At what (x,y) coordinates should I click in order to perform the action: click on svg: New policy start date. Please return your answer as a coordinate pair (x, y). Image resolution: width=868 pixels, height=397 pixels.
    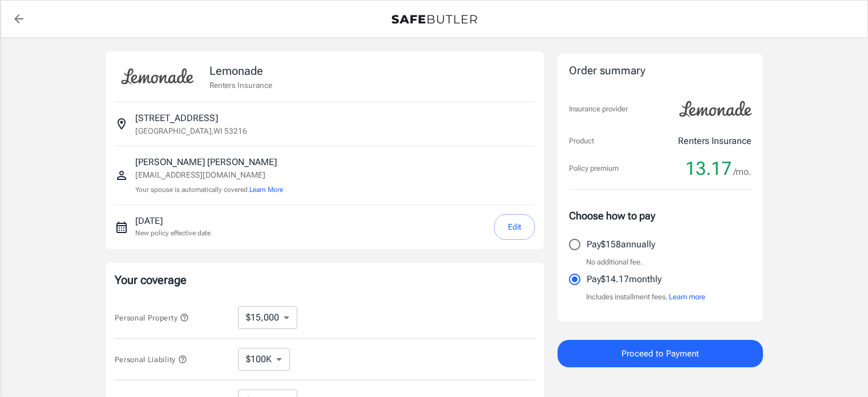
    Looking at the image, I should click on (122, 227).